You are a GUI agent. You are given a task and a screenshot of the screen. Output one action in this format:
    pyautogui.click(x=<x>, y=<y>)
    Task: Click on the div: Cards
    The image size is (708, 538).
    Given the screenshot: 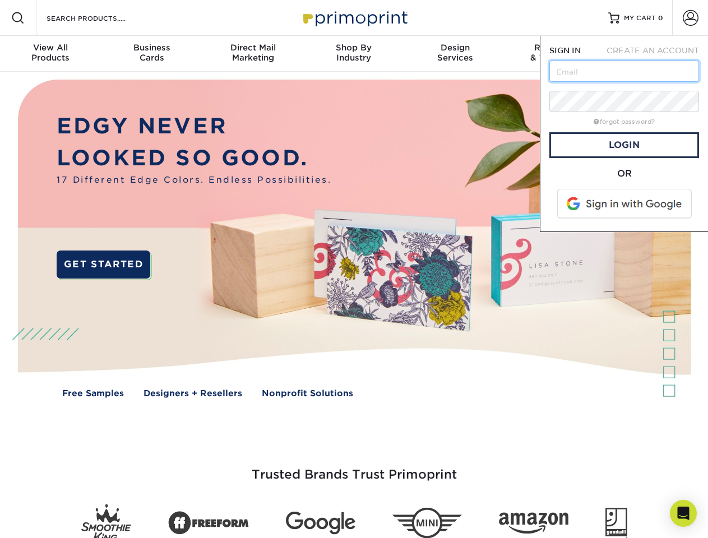 What is the action you would take?
    pyautogui.click(x=151, y=53)
    